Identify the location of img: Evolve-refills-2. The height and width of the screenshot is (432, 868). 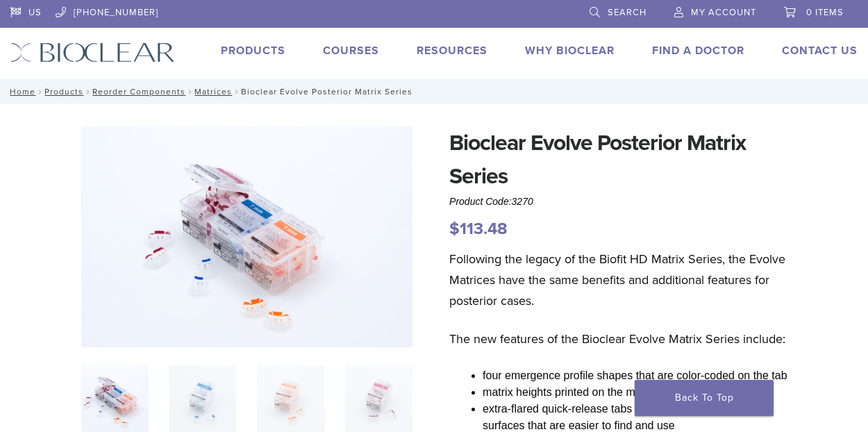
(247, 237).